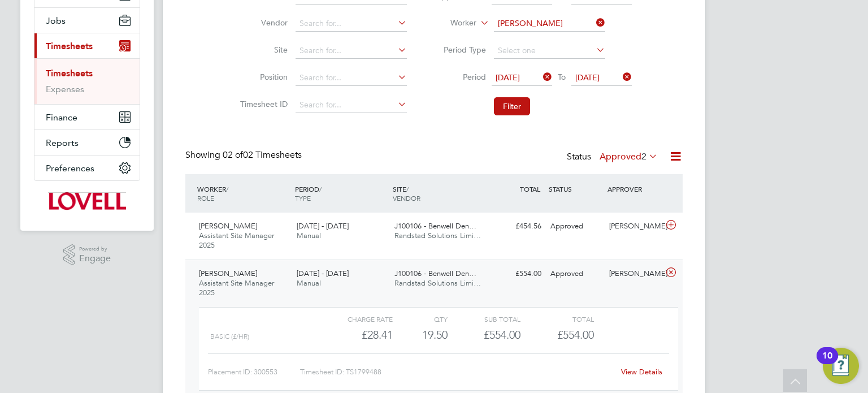  I want to click on a: Timesheets, so click(69, 73).